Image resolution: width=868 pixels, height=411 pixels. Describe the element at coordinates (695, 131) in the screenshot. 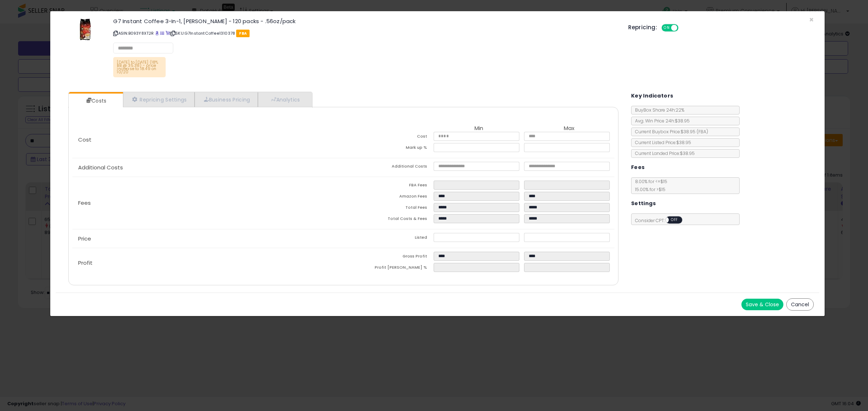

I see `span: $38.95` at that location.